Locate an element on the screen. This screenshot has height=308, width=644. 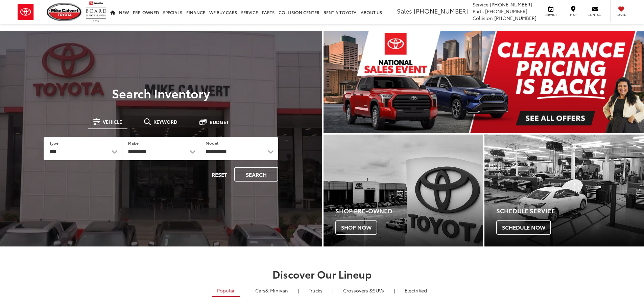
span: & Minivan is located at coordinates (277, 290).